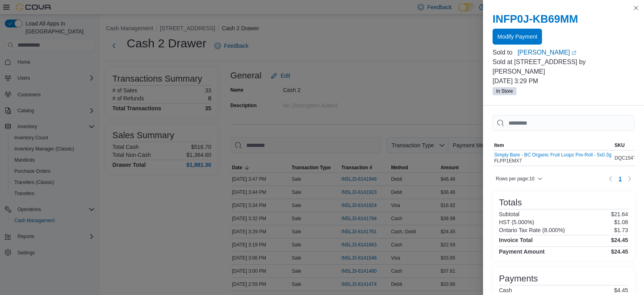 This screenshot has height=295, width=644. Describe the element at coordinates (510, 203) in the screenshot. I see `h3: Totals` at that location.